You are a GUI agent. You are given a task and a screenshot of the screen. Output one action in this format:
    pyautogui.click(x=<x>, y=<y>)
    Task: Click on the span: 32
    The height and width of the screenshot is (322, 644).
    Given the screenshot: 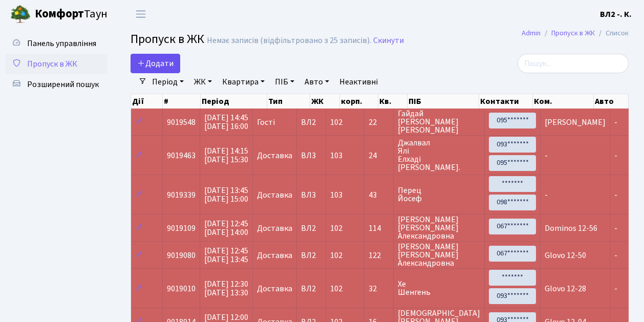 What is the action you would take?
    pyautogui.click(x=379, y=289)
    